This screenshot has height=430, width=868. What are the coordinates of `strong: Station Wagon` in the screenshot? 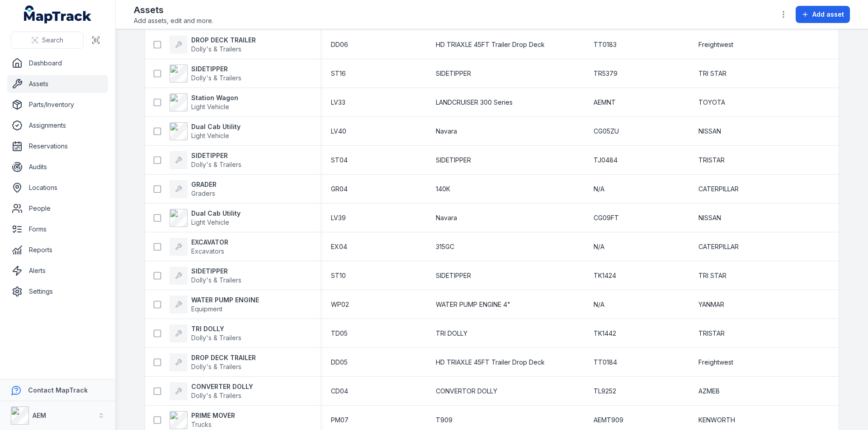 It's located at (214, 98).